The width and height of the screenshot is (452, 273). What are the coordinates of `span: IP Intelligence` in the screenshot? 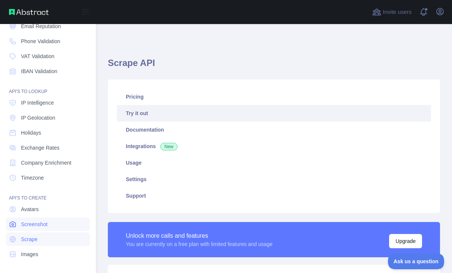 It's located at (37, 103).